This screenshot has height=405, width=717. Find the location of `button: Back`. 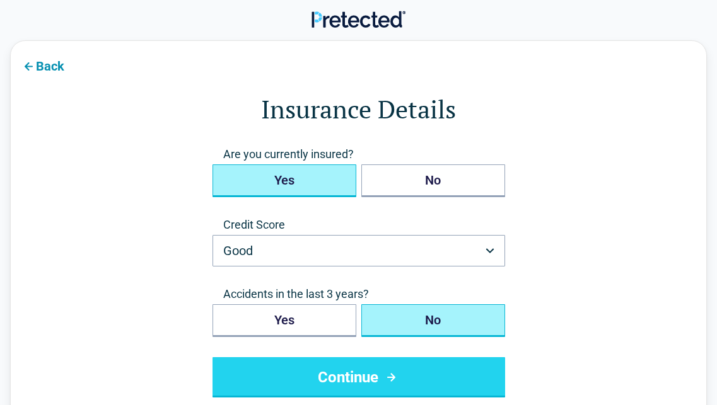

button: Back is located at coordinates (42, 65).